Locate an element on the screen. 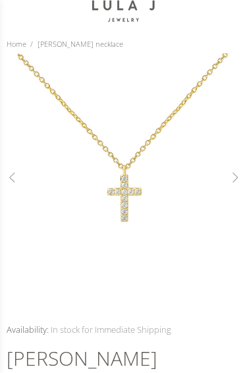 This screenshot has height=373, width=247. a: Home is located at coordinates (16, 44).